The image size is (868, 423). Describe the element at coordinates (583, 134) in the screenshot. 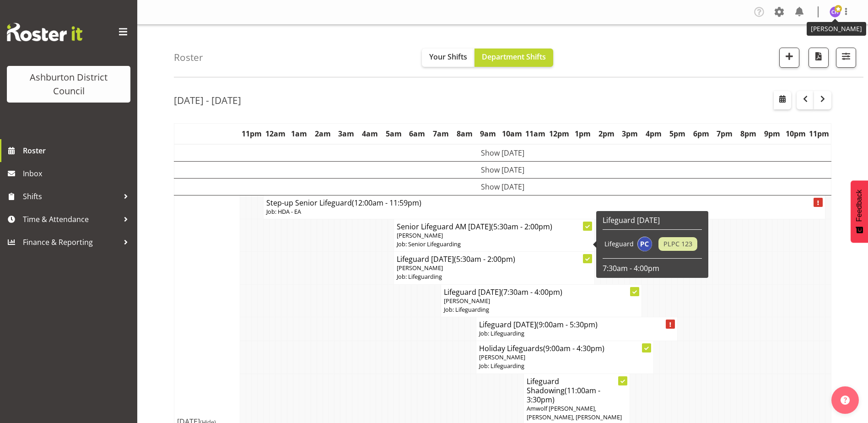

I see `th: 1pm` at that location.